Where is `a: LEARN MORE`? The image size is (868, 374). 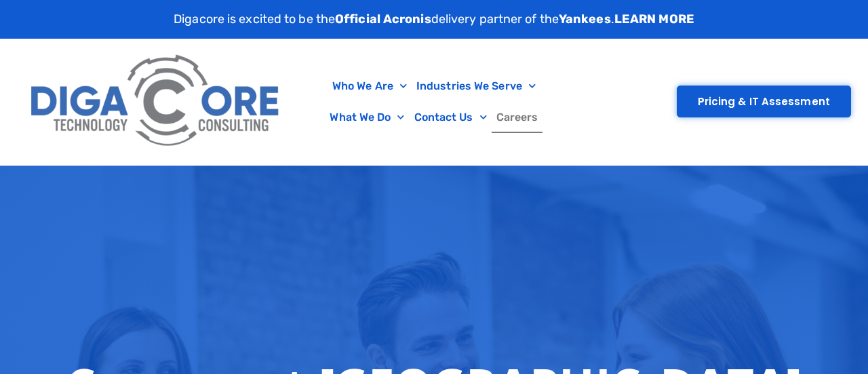 a: LEARN MORE is located at coordinates (654, 19).